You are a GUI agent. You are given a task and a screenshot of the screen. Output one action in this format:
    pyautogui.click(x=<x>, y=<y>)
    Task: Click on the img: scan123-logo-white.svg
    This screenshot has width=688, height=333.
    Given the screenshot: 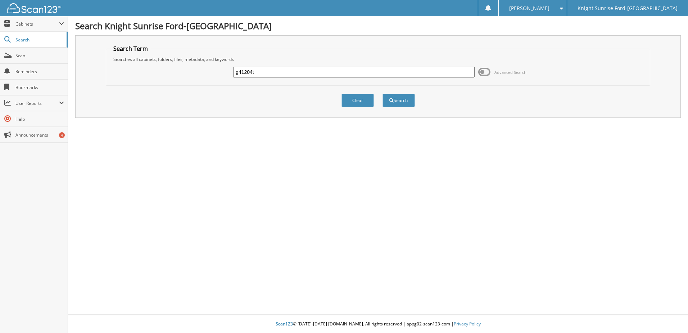 What is the action you would take?
    pyautogui.click(x=34, y=8)
    